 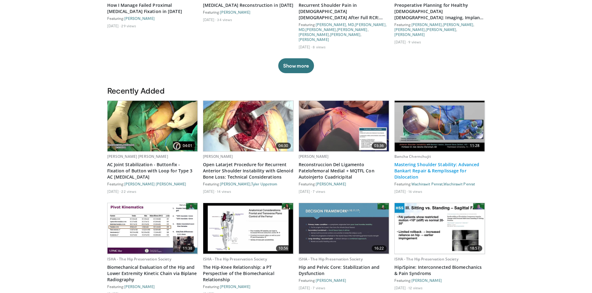 I want to click on a: Hip/Spine: Interconnected Biomechanics & Pain Syndroms, so click(x=439, y=271).